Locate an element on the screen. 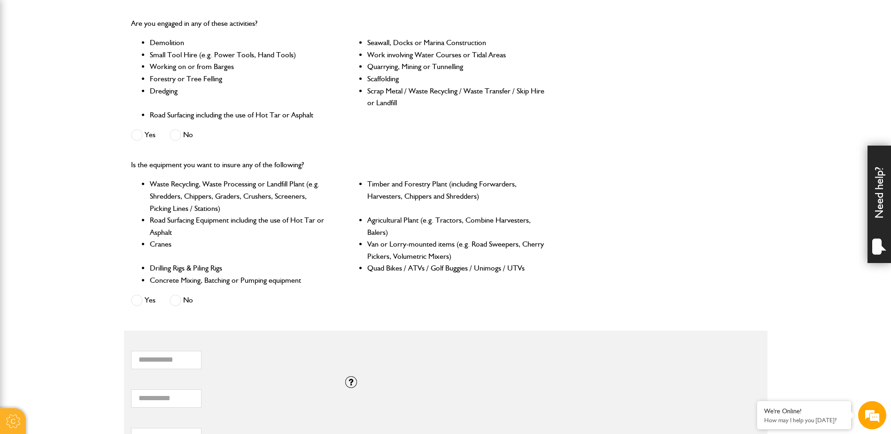 The width and height of the screenshot is (891, 434). li: Work involving Water Courses or Tidal Areas is located at coordinates (456, 55).